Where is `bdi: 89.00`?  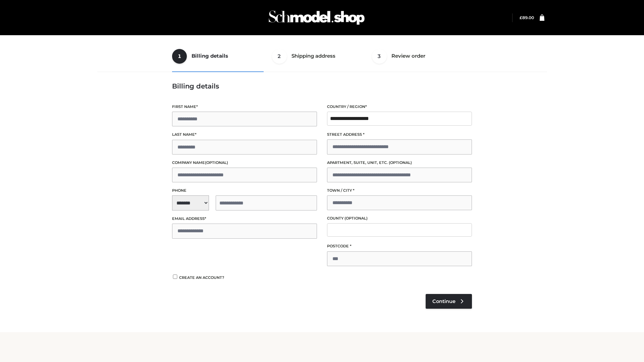 bdi: 89.00 is located at coordinates (527, 17).